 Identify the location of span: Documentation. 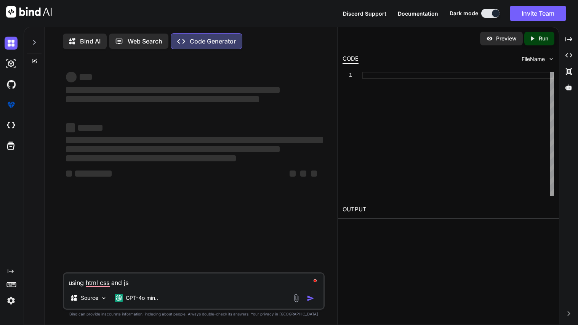
(418, 13).